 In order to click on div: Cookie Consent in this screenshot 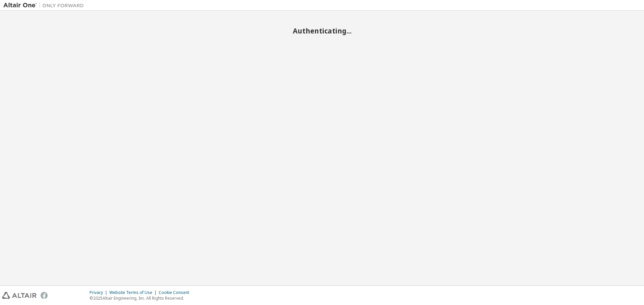, I will do `click(176, 293)`.